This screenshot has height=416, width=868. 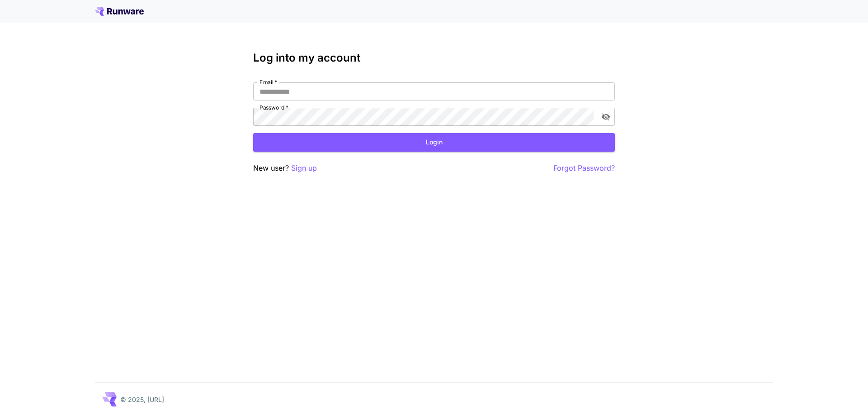 What do you see at coordinates (434, 142) in the screenshot?
I see `button: Login` at bounding box center [434, 142].